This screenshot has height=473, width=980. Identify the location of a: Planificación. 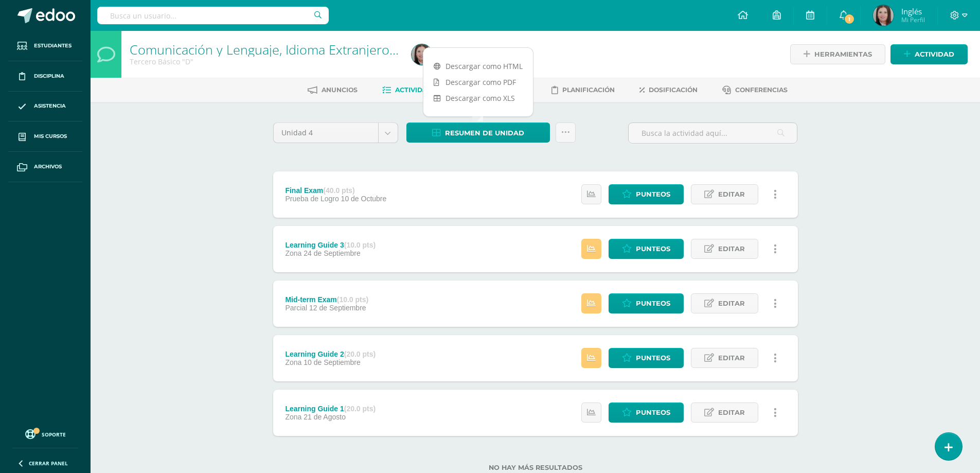
(583, 90).